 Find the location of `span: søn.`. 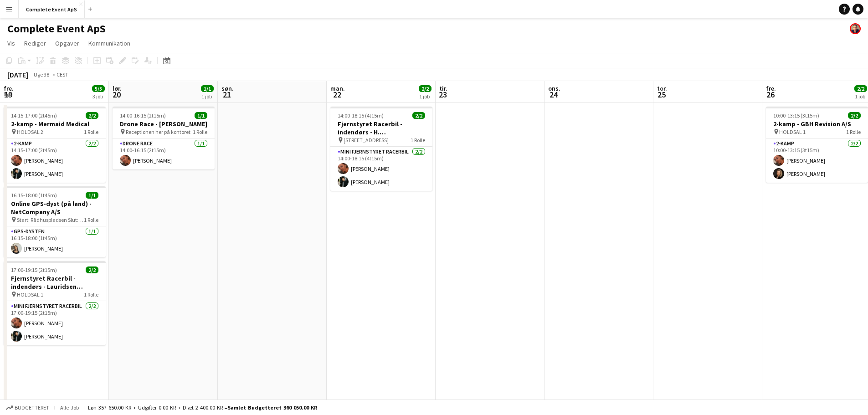

span: søn. is located at coordinates (227, 88).